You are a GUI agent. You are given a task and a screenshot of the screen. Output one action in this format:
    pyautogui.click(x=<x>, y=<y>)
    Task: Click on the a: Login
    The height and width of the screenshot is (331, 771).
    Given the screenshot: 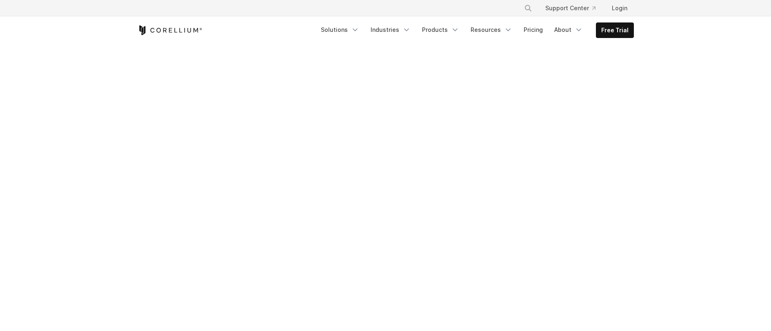 What is the action you would take?
    pyautogui.click(x=619, y=8)
    